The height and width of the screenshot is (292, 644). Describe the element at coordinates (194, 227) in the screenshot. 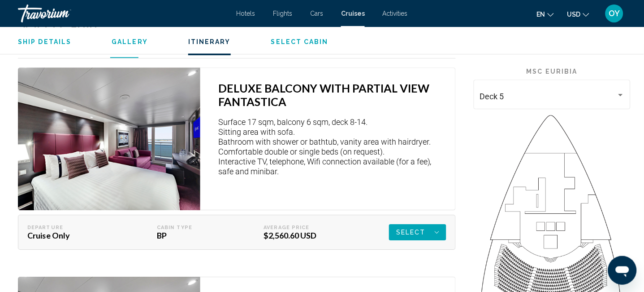

I see `div: Cabin Type` at that location.